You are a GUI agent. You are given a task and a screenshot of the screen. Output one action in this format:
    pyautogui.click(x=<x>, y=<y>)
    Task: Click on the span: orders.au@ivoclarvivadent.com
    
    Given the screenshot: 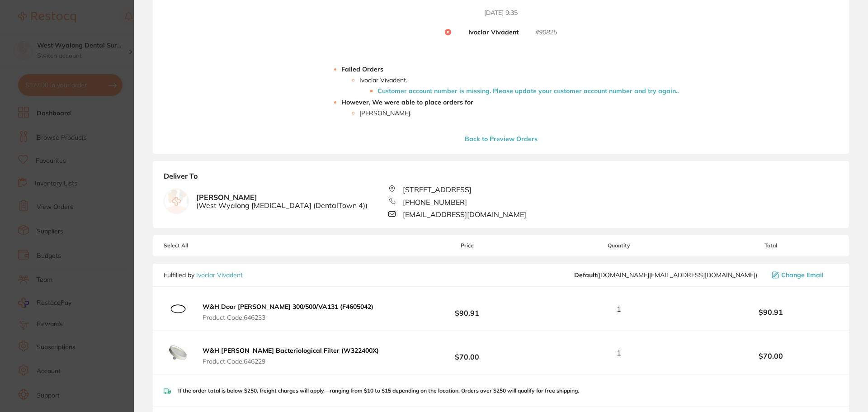 What is the action you would take?
    pyautogui.click(x=665, y=275)
    